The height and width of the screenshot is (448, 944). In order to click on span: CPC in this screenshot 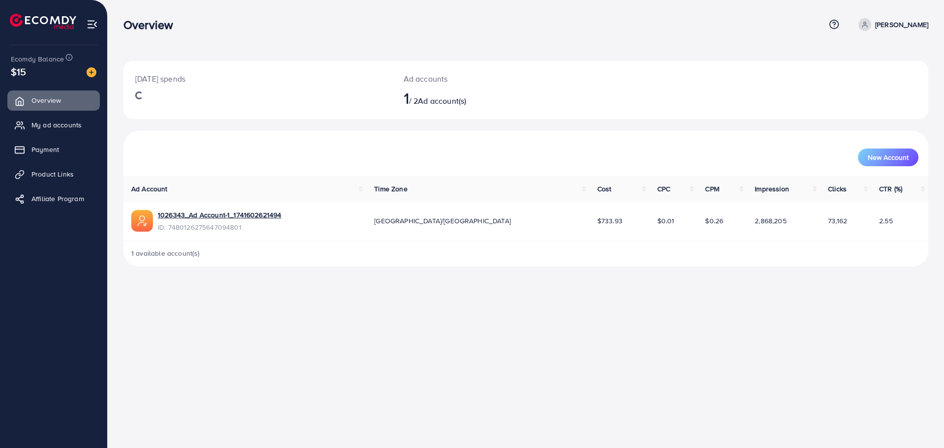, I will do `click(664, 189)`.